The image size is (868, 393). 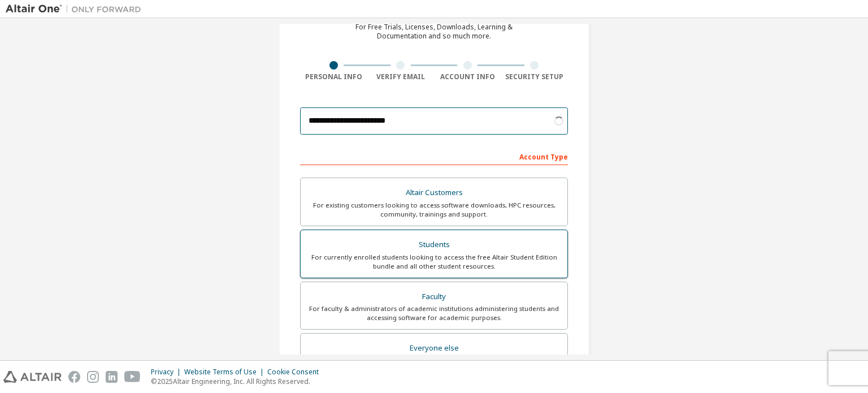 What do you see at coordinates (467, 77) in the screenshot?
I see `div: Account Info` at bounding box center [467, 77].